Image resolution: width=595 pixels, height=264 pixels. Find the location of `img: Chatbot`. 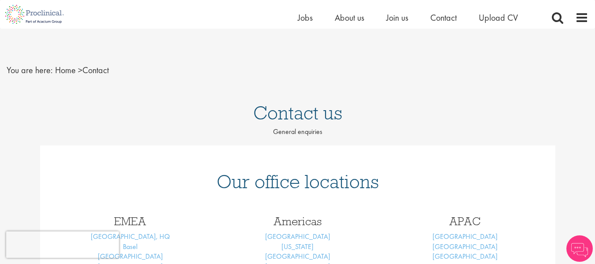

img: Chatbot is located at coordinates (580, 249).